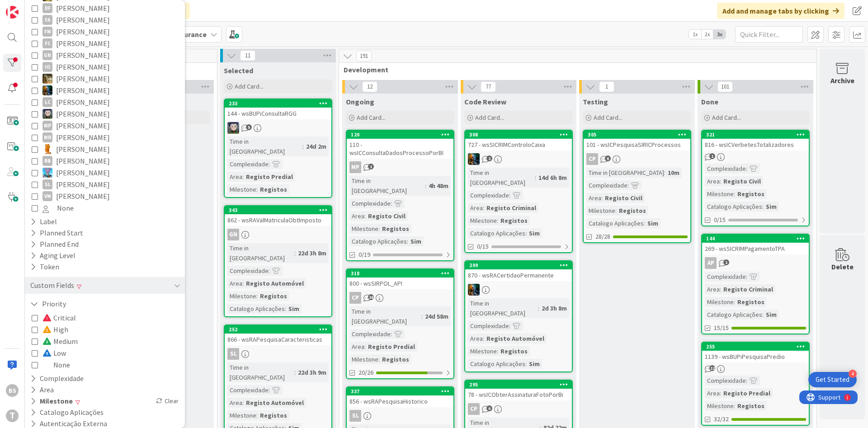  I want to click on div: 255, so click(756, 347).